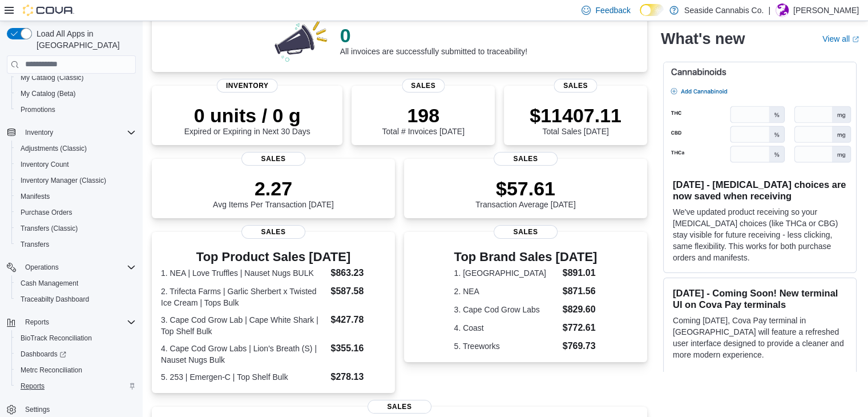 The image size is (868, 417). What do you see at coordinates (48, 94) in the screenshot?
I see `a: My Catalog (Beta)` at bounding box center [48, 94].